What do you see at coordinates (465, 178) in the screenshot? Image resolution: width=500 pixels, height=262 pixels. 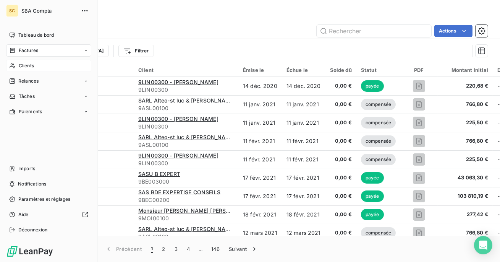 I see `span: 43 063,30 €` at bounding box center [465, 178].